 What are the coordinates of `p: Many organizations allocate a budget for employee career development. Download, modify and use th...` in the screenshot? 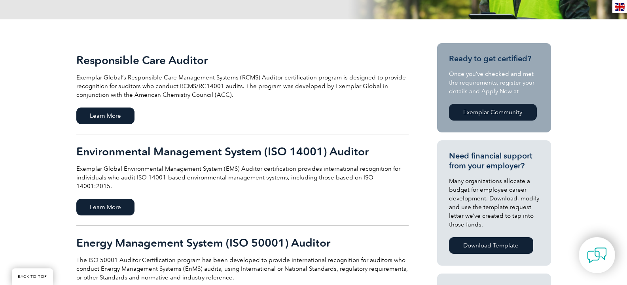 It's located at (494, 203).